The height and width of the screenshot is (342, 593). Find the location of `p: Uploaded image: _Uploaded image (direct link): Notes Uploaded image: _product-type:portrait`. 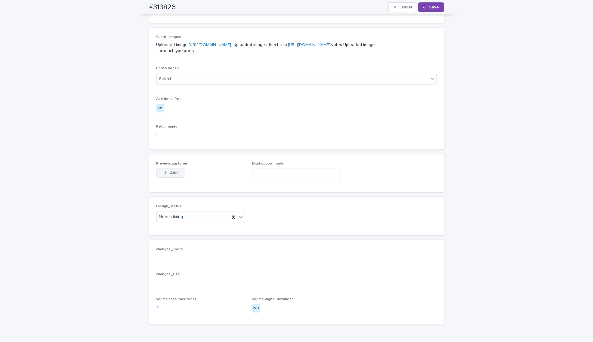

p: Uploaded image: _Uploaded image (direct link): Notes Uploaded image: _product-type:portrait is located at coordinates (297, 48).